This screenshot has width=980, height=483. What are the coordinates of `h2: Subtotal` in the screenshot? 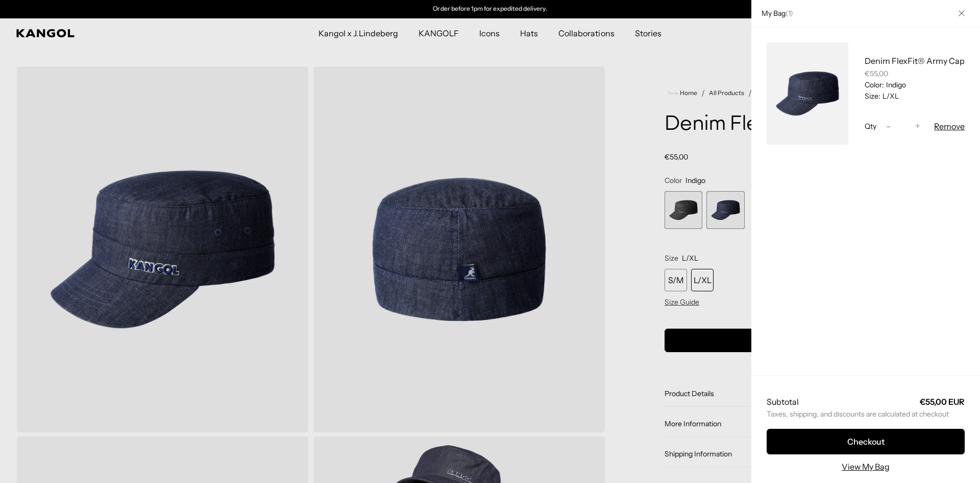 It's located at (783, 402).